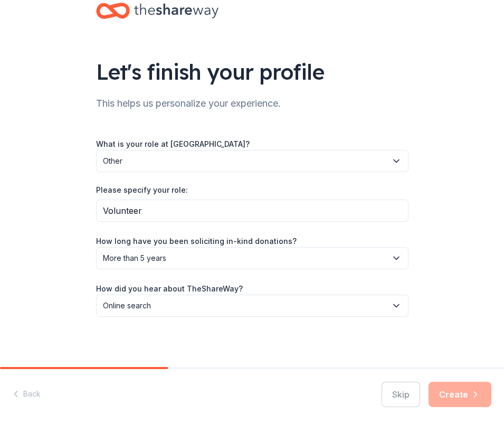  Describe the element at coordinates (252, 71) in the screenshot. I see `div: Let's finish your profile` at that location.